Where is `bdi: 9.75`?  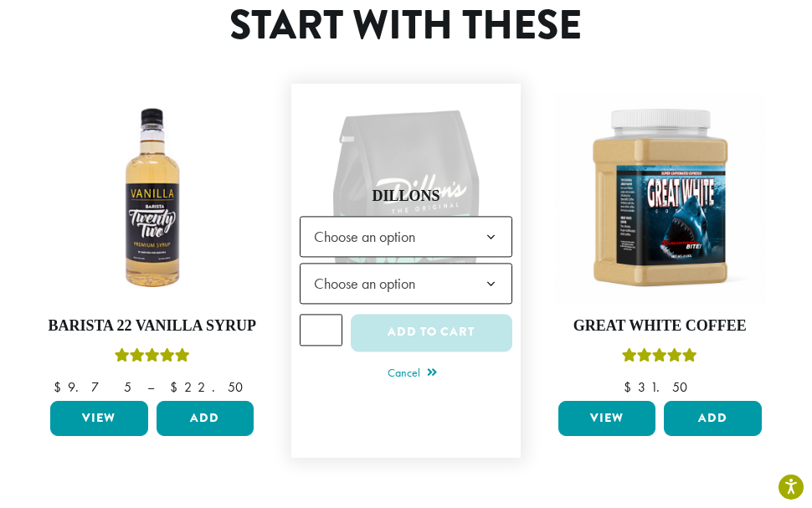 bdi: 9.75 is located at coordinates (92, 387).